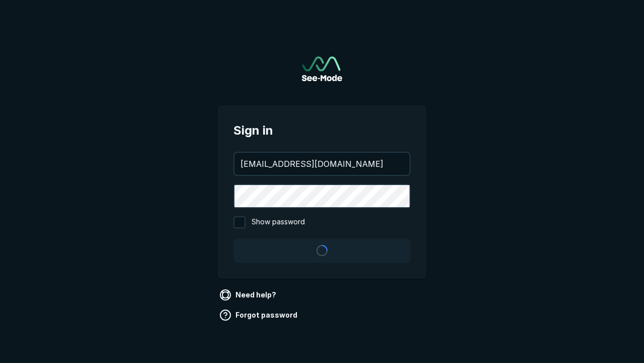  Describe the element at coordinates (322, 164) in the screenshot. I see `input: your@email.com` at that location.